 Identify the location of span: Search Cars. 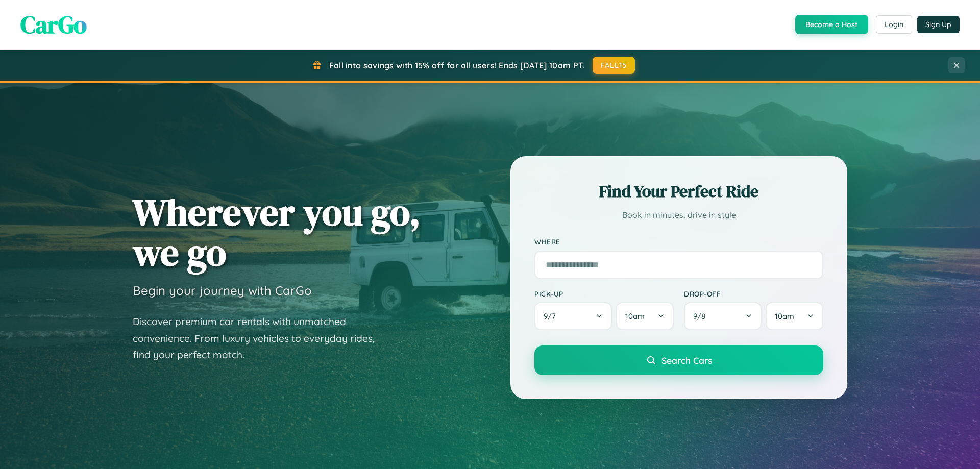
(686, 361).